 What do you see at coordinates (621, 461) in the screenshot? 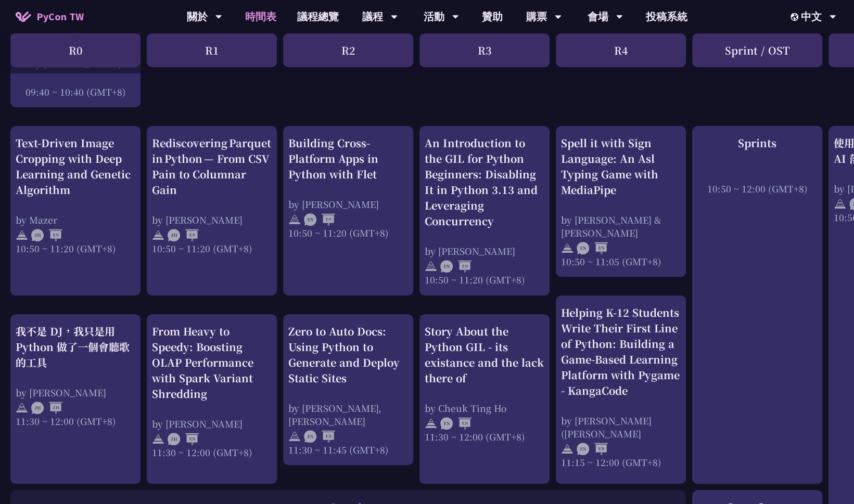
I see `div: 11:15 ~ 12:00 (GMT+8)` at bounding box center [621, 461].